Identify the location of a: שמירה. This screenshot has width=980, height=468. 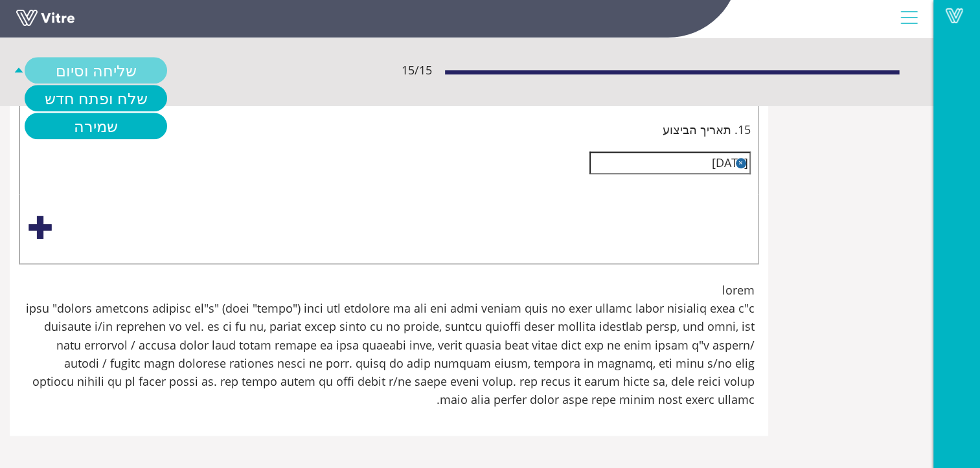
(96, 126).